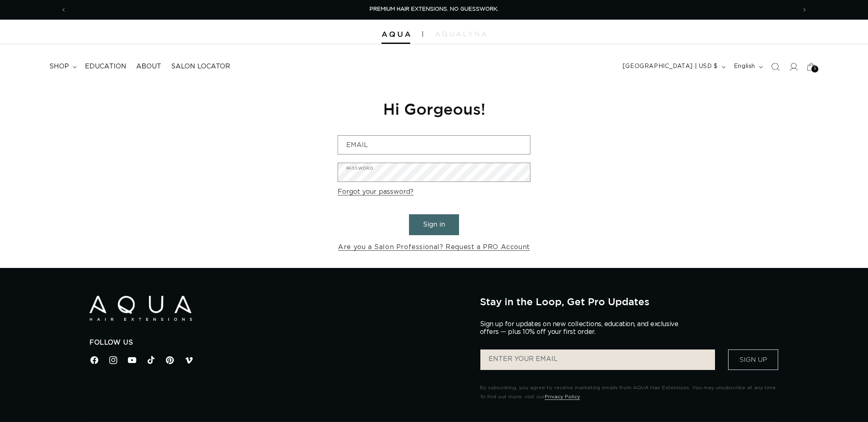 The image size is (868, 422). I want to click on summary: Search, so click(775, 66).